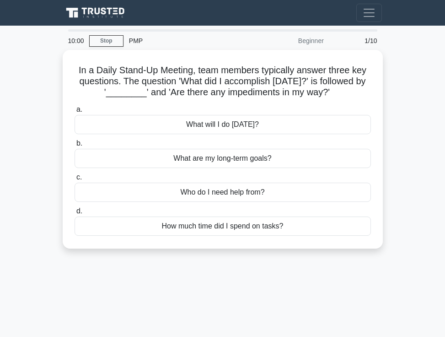 This screenshot has height=337, width=445. I want to click on span: c., so click(79, 177).